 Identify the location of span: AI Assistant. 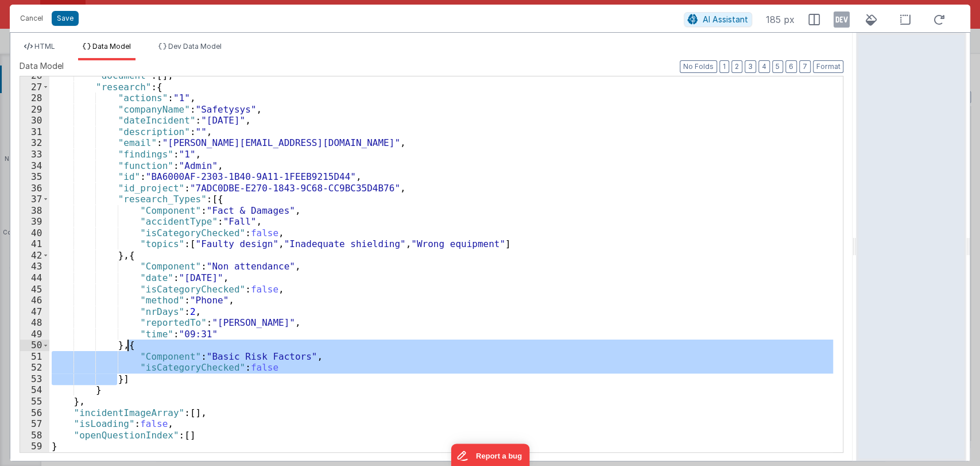
(725, 19).